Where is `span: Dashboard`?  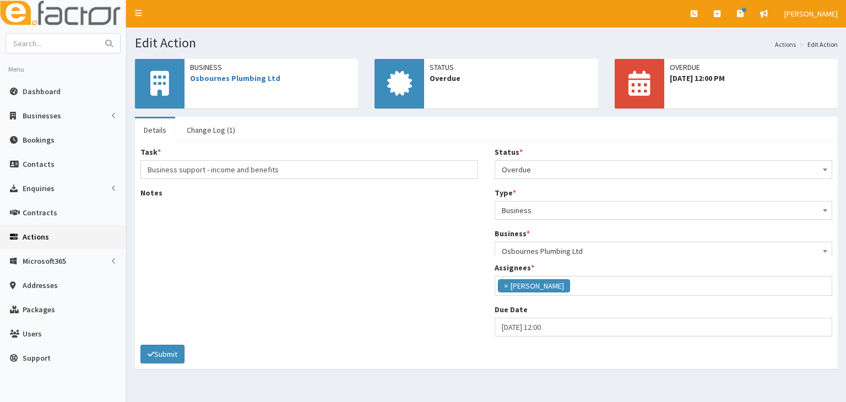
span: Dashboard is located at coordinates (41, 91).